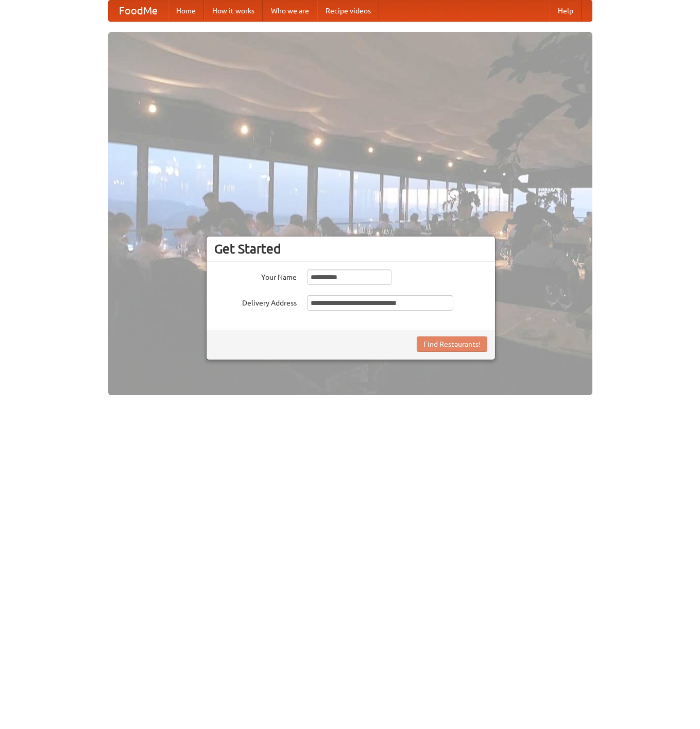  I want to click on a: FoodMe, so click(138, 11).